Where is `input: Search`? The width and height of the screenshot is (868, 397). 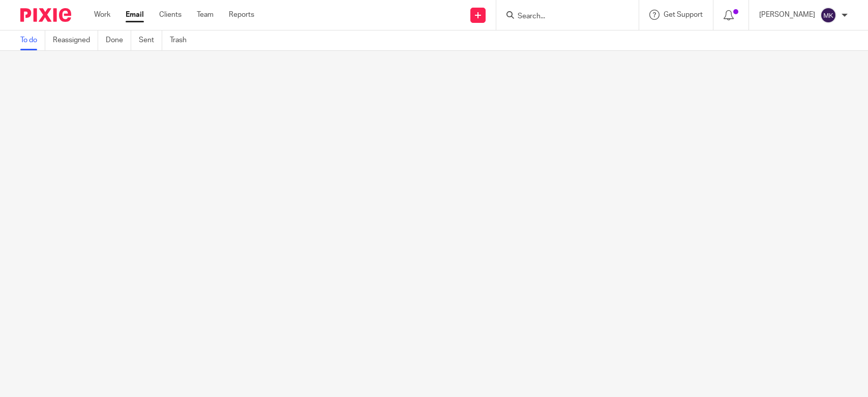 input: Search is located at coordinates (563, 17).